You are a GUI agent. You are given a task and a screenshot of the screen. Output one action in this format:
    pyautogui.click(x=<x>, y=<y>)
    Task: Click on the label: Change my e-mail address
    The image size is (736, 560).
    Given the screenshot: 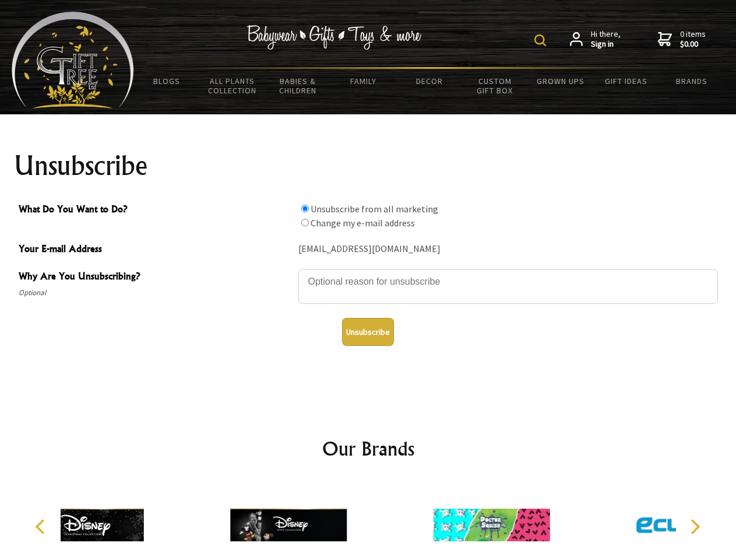 What is the action you would take?
    pyautogui.click(x=362, y=223)
    